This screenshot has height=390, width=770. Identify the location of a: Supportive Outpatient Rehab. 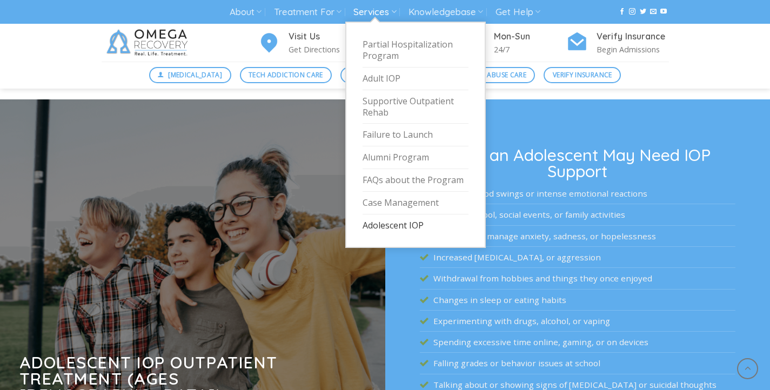
(416, 107).